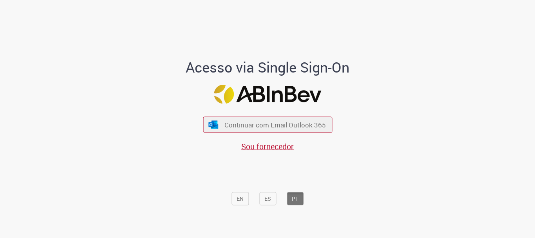  Describe the element at coordinates (295, 199) in the screenshot. I see `button: PT` at that location.